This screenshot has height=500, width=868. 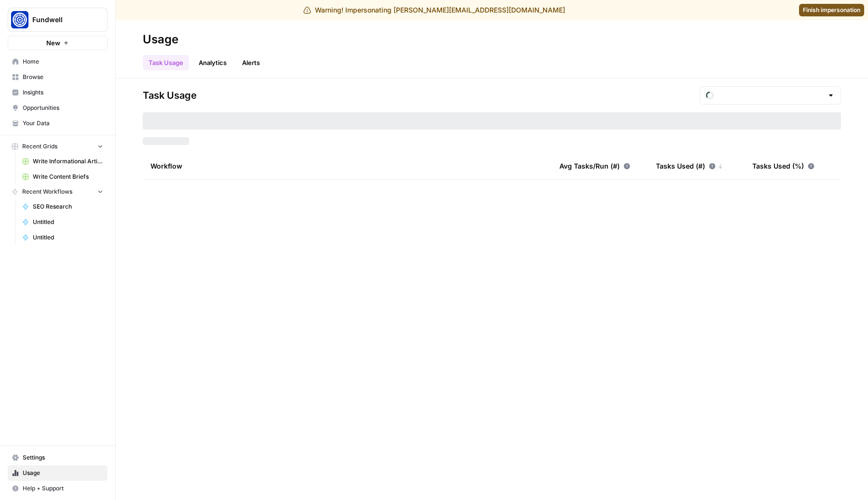 I want to click on button: New, so click(x=57, y=43).